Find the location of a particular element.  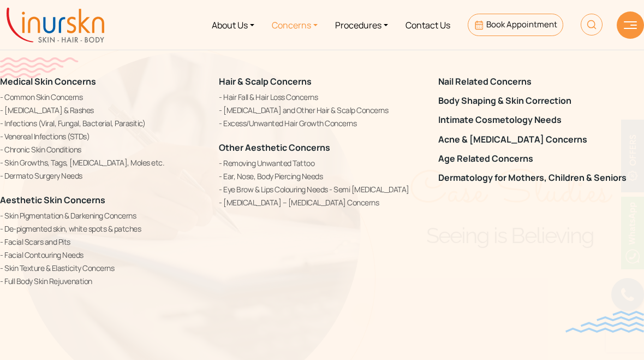

a: Ear, Nose, Body Piercing Needs is located at coordinates (321, 176).